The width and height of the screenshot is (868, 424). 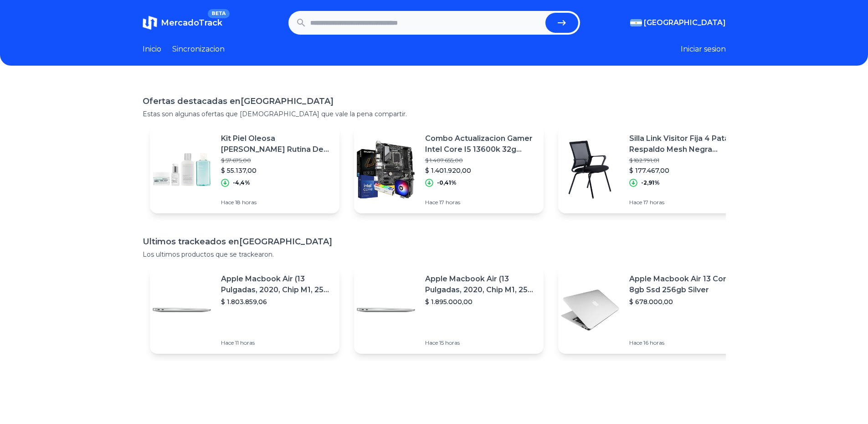 I want to click on a: Sincronizacion, so click(x=198, y=49).